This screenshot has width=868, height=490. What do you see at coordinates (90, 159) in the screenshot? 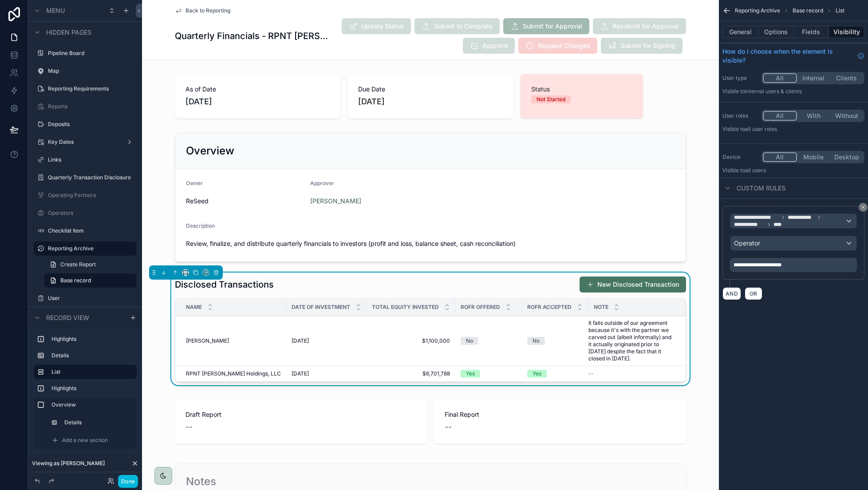
I see `a: Links` at bounding box center [90, 159].